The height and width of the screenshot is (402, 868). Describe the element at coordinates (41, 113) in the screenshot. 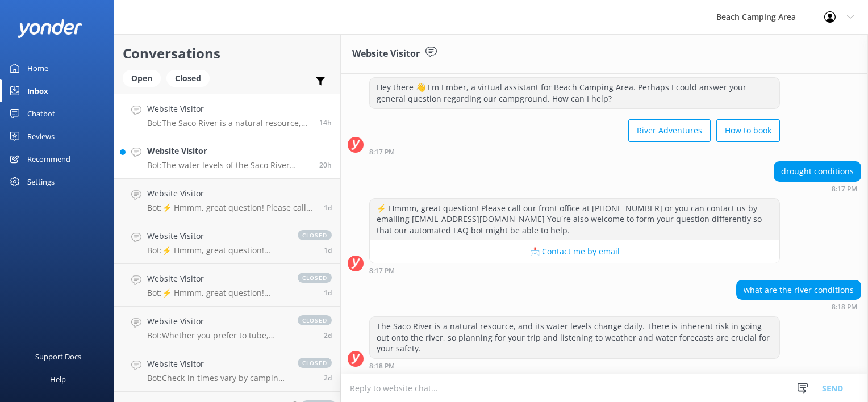

I see `div: Chatbot` at that location.